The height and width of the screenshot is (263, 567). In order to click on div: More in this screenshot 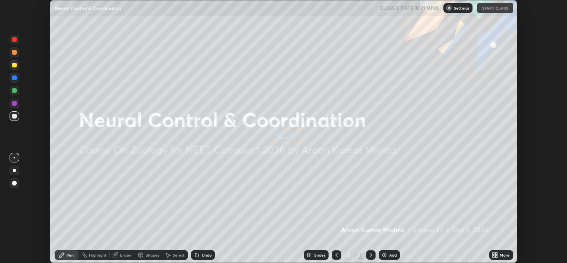, I will do `click(505, 255)`.